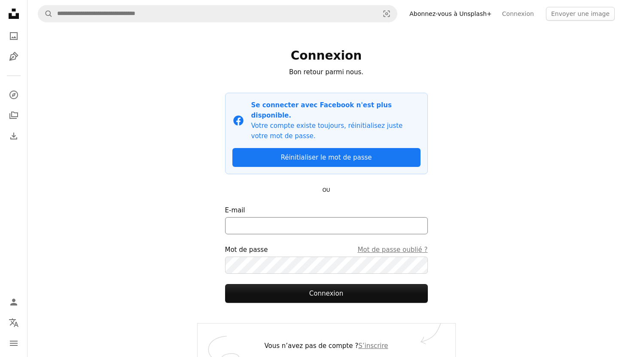 The image size is (625, 357). Describe the element at coordinates (14, 323) in the screenshot. I see `button: Langue` at that location.